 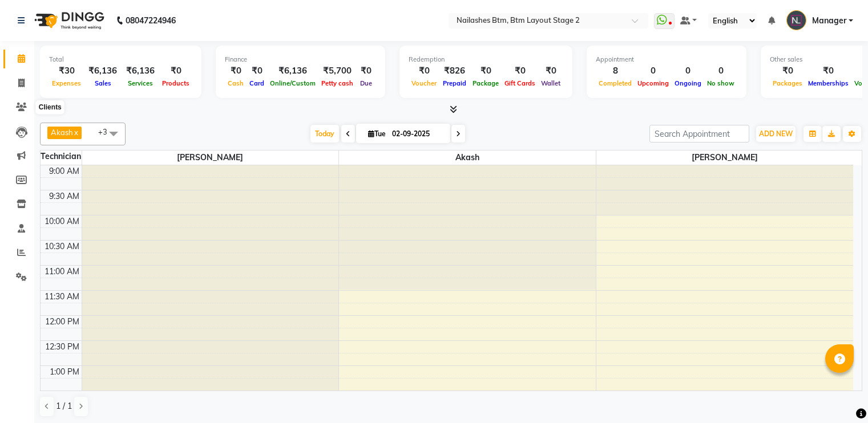 What do you see at coordinates (61, 221) in the screenshot?
I see `div: 10:00 AM` at bounding box center [61, 221].